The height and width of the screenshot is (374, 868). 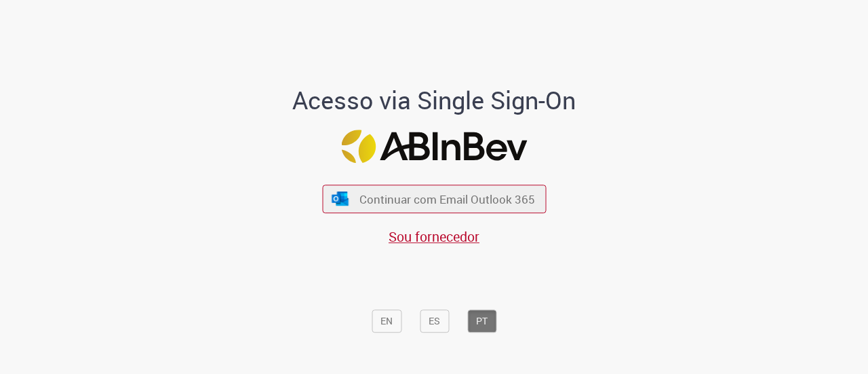 What do you see at coordinates (434, 100) in the screenshot?
I see `h1: Acesso via Single Sign-On` at bounding box center [434, 100].